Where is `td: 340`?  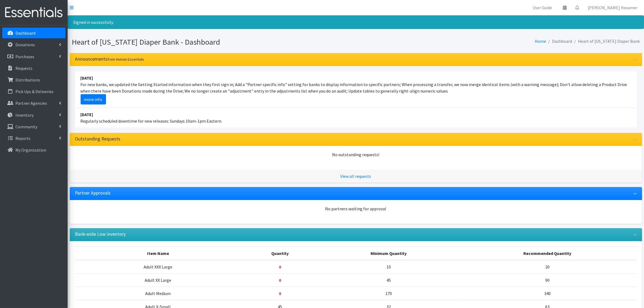 td: 340 is located at coordinates (547, 293).